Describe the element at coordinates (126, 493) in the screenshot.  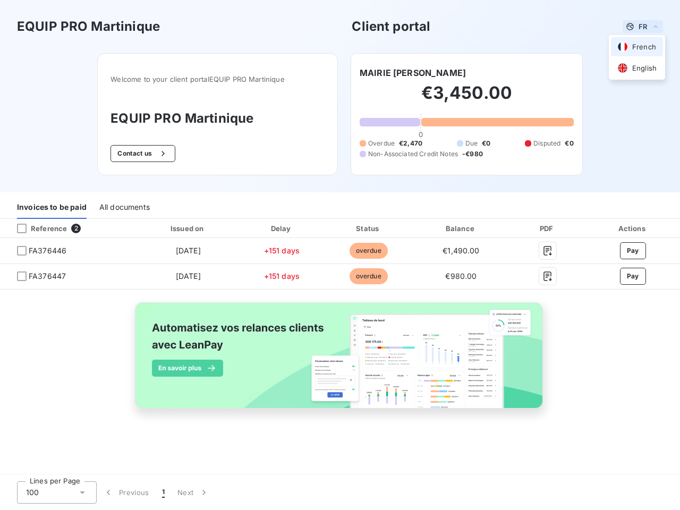
I see `button: Previous` at that location.